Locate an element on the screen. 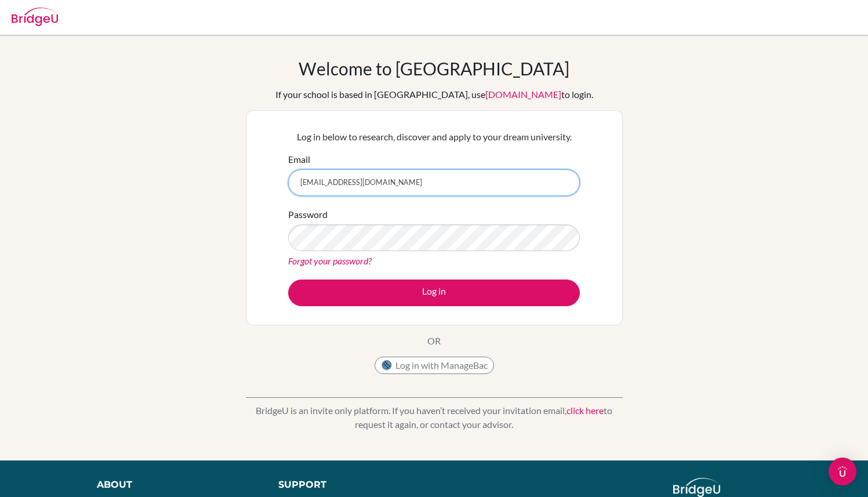  div: About is located at coordinates (175, 485).